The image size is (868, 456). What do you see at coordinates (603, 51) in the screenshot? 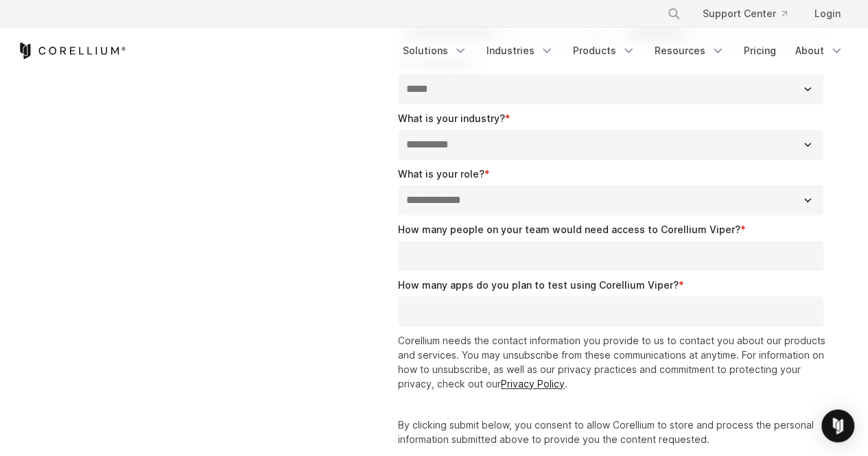
I see `a: Products` at bounding box center [603, 51].